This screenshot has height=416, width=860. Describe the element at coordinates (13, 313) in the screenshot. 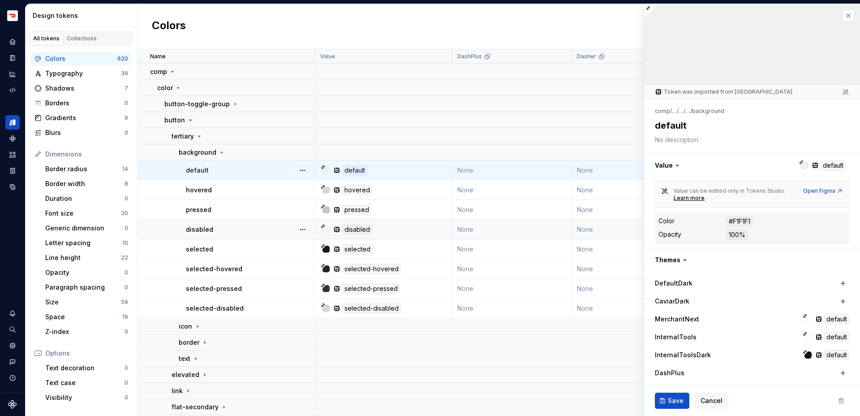

I see `button: Notifications` at that location.